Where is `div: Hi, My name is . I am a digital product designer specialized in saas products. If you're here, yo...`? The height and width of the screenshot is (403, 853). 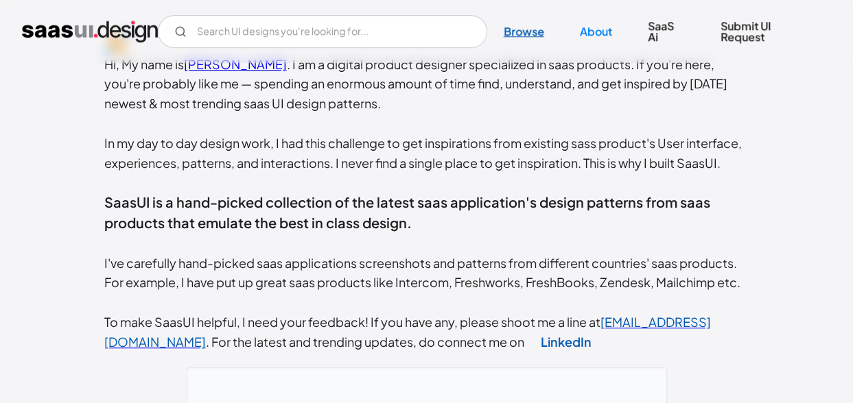
div: Hi, My name is . I am a digital product designer specialized in saas products. If you're here, yo... is located at coordinates (427, 204).